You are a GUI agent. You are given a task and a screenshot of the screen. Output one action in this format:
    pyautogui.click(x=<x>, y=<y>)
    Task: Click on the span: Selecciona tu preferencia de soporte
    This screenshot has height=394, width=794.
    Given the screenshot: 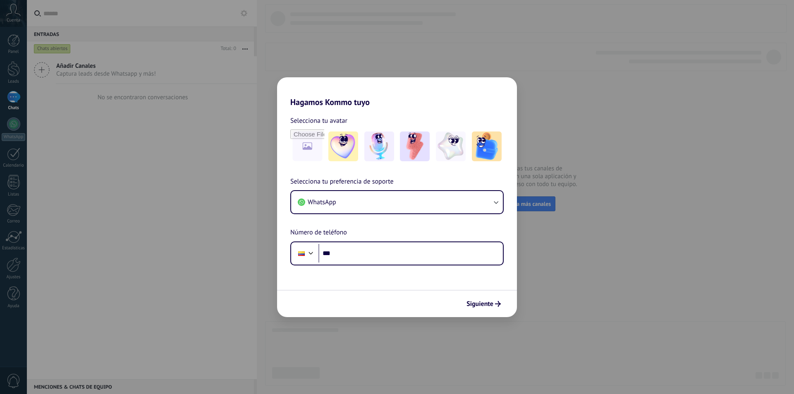 What is the action you would take?
    pyautogui.click(x=342, y=182)
    